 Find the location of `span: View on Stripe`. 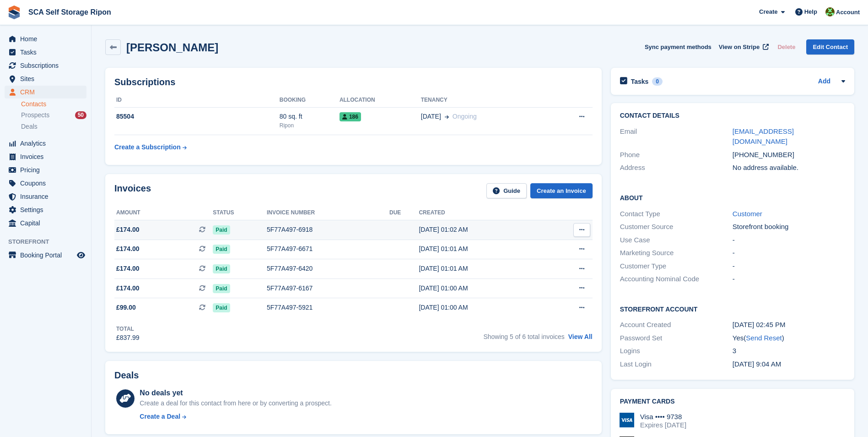

span: View on Stripe is located at coordinates (739, 47).